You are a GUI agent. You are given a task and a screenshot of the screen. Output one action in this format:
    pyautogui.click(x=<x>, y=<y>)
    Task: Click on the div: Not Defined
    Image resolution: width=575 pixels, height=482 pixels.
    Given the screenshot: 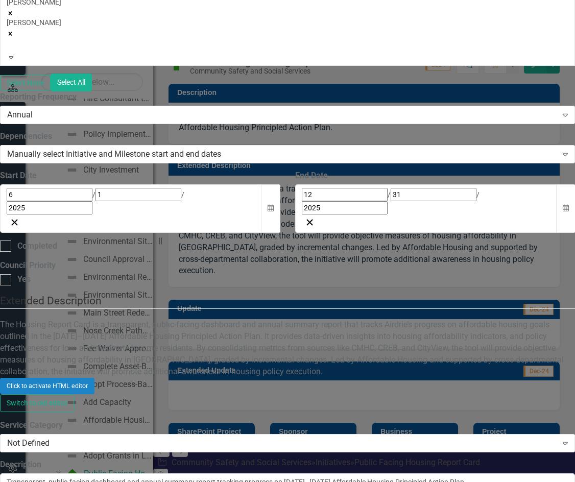 What is the action you would take?
    pyautogui.click(x=282, y=443)
    